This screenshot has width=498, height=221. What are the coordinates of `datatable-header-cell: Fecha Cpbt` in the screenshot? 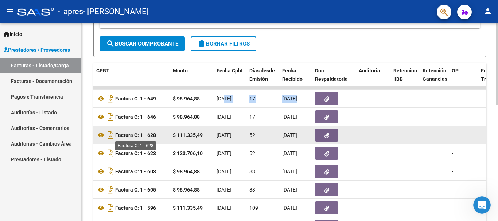 It's located at (230, 79).